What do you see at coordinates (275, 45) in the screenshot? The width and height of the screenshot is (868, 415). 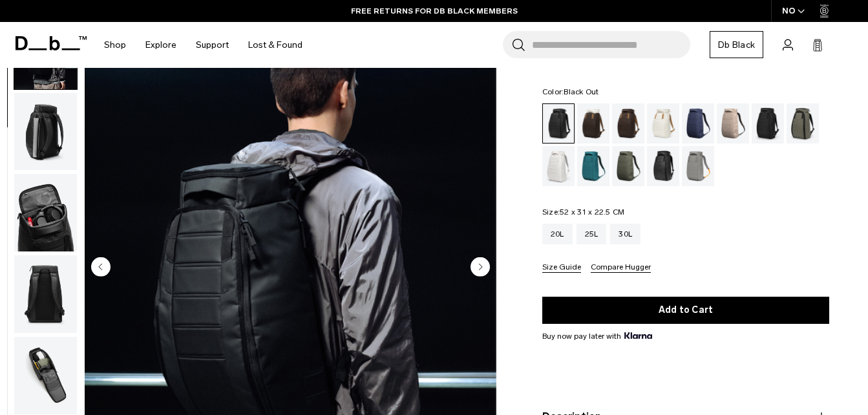 I see `a: Lost & Found` at bounding box center [275, 45].